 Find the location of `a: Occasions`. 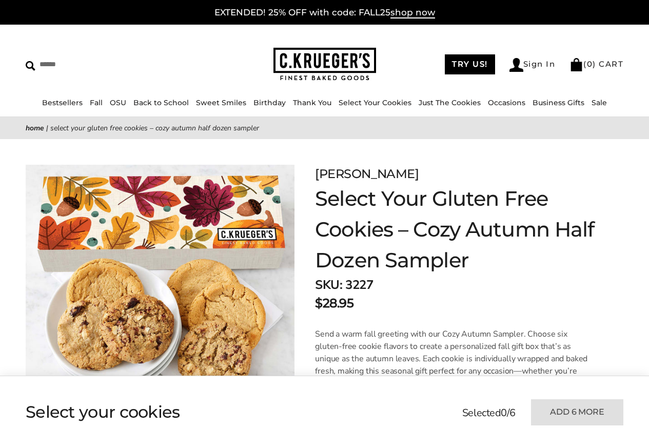

a: Occasions is located at coordinates (506, 103).